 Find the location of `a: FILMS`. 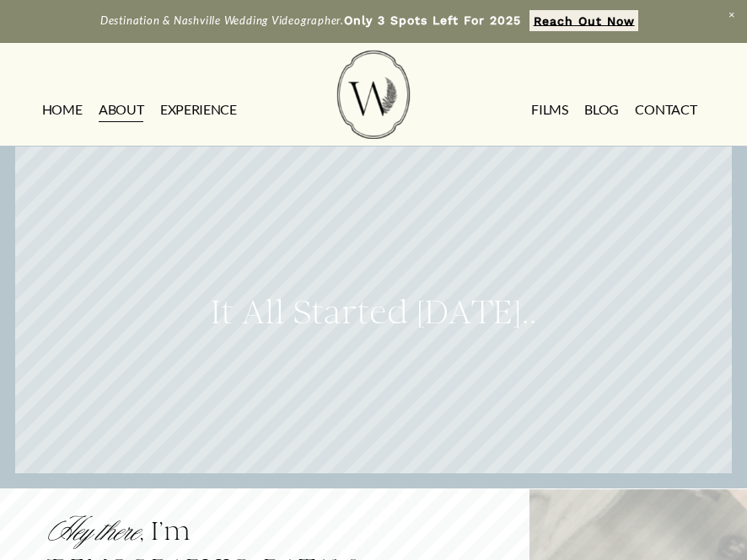

a: FILMS is located at coordinates (550, 110).